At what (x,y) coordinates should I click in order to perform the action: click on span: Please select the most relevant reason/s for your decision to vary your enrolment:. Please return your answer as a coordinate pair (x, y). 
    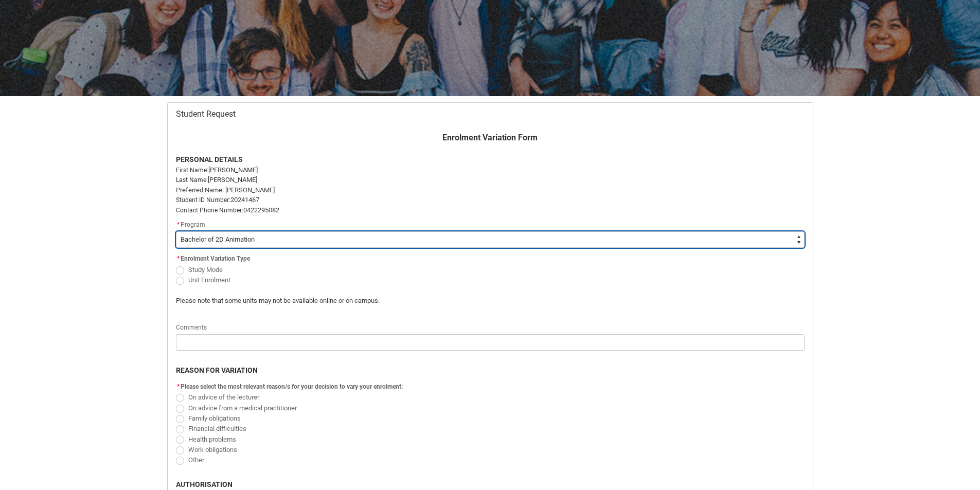
    Looking at the image, I should click on (292, 386).